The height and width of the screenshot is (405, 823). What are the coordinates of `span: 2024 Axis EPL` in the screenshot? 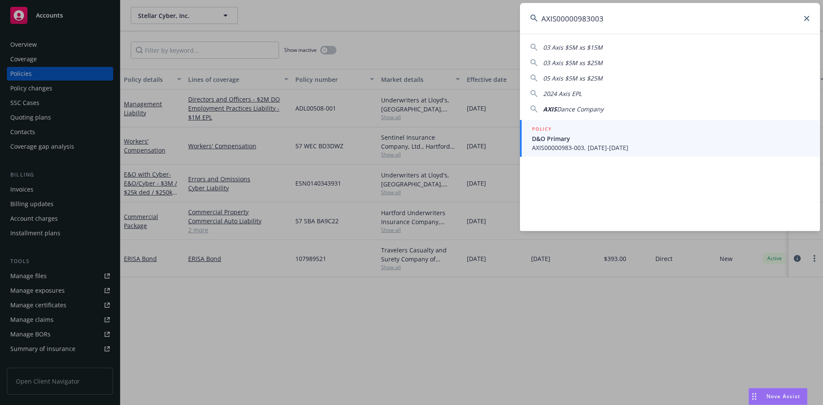 It's located at (563, 93).